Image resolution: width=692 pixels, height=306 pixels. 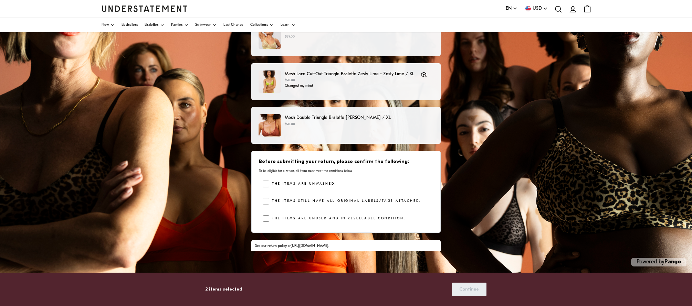 I want to click on a: Understatement Homepage, so click(x=145, y=9).